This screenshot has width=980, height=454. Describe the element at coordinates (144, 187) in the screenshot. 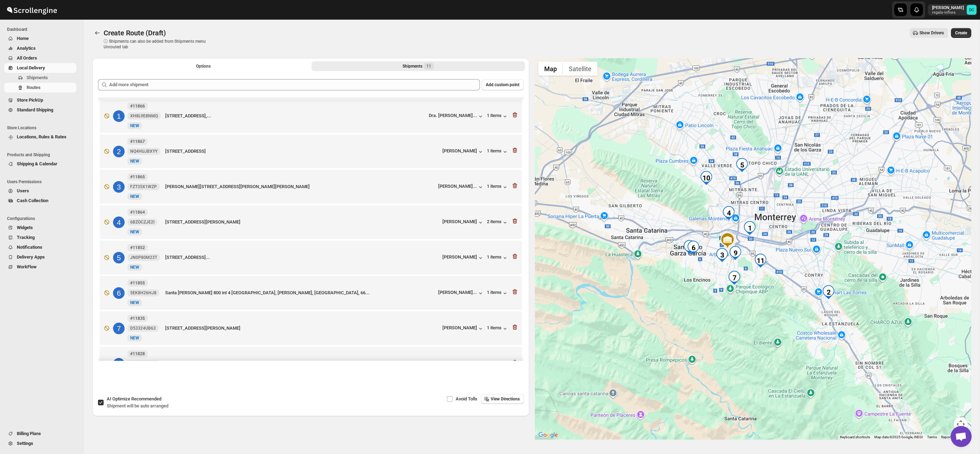

I see `span: FZT35X1WZP` at that location.